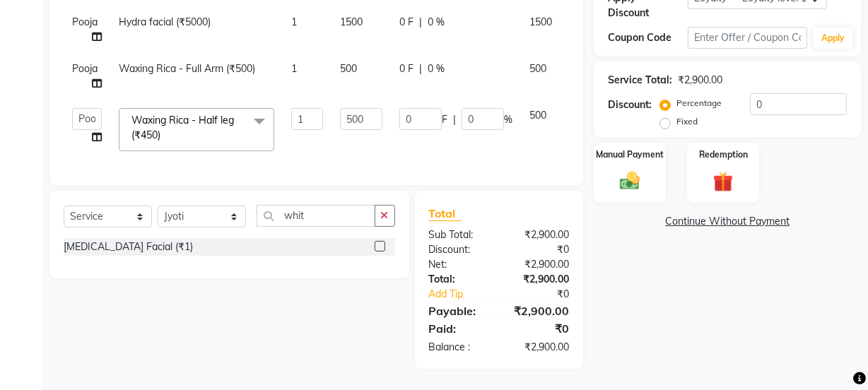  Describe the element at coordinates (640, 80) in the screenshot. I see `div: Service Total:` at that location.